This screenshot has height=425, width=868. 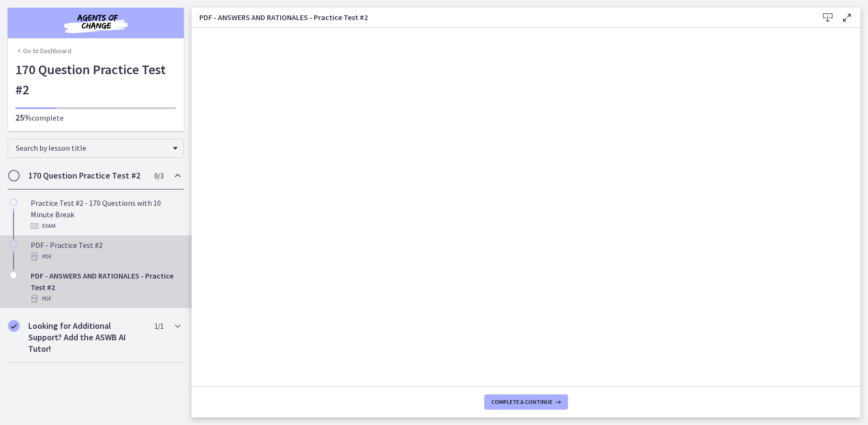 I want to click on a: Go to Dashboard, so click(x=43, y=51).